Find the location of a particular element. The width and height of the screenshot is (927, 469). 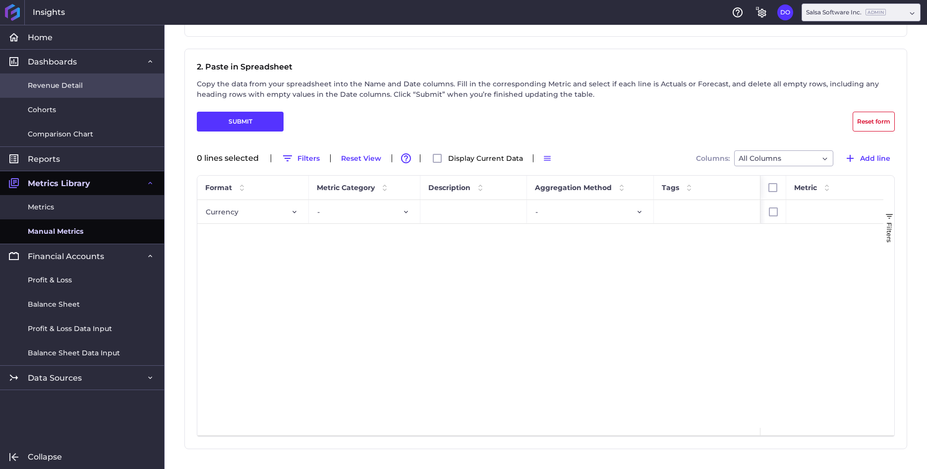

span: Description is located at coordinates (449, 187).